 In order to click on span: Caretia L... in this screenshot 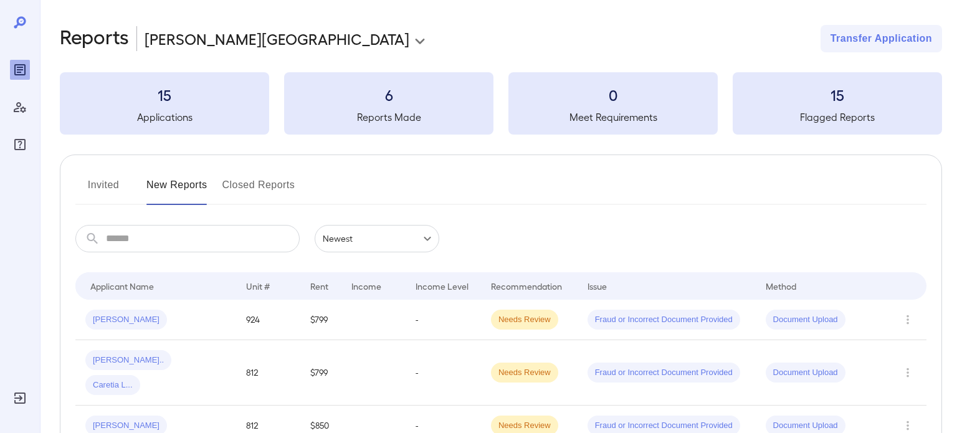, I will do `click(113, 385)`.